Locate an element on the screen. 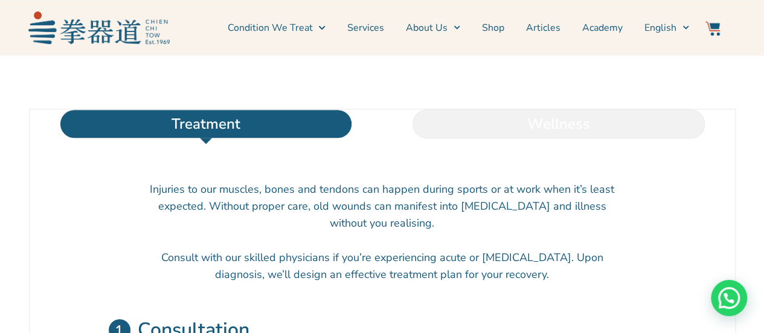 The image size is (764, 333). a: Services is located at coordinates (365, 28).